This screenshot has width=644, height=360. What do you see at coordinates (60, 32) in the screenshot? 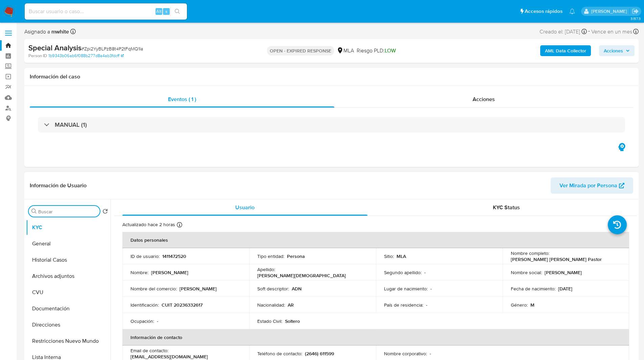
I see `b: mwhite` at bounding box center [60, 32].